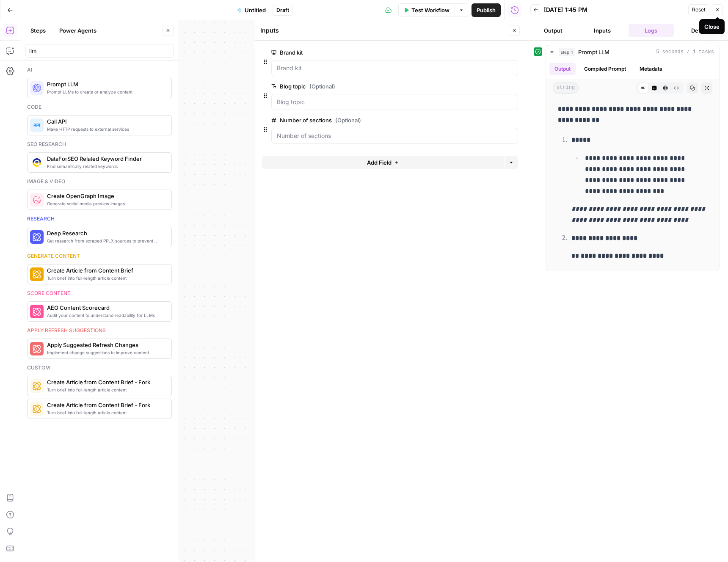  I want to click on button: Compiled Prompt, so click(605, 69).